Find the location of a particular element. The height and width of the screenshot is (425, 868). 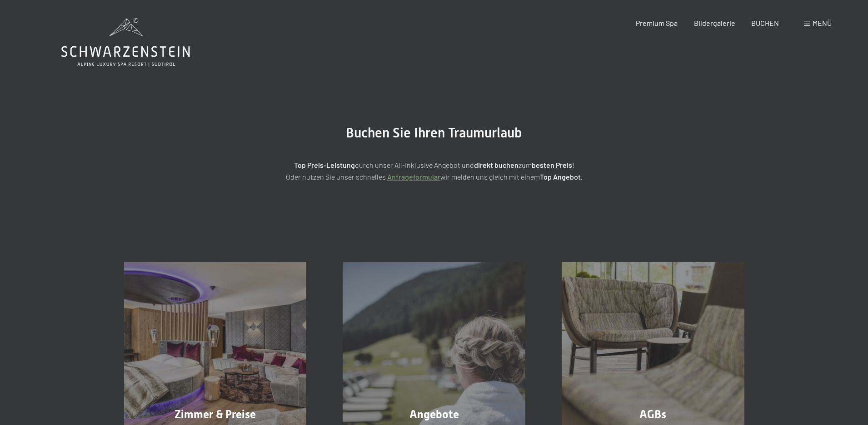

span: Menü is located at coordinates (822, 23).